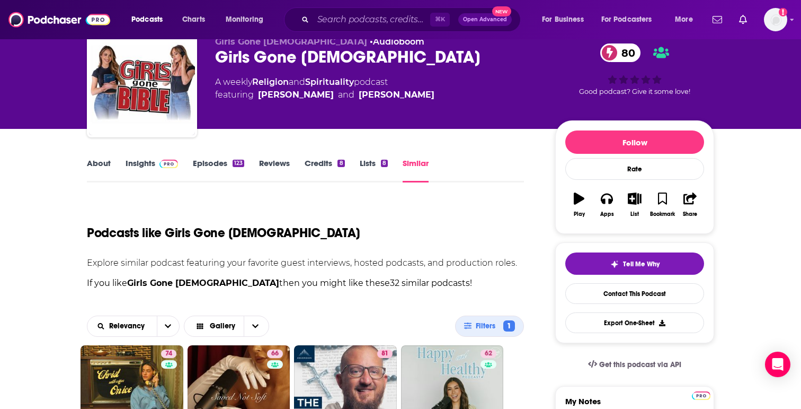 This screenshot has height=409, width=801. I want to click on button: Choose View, so click(227, 326).